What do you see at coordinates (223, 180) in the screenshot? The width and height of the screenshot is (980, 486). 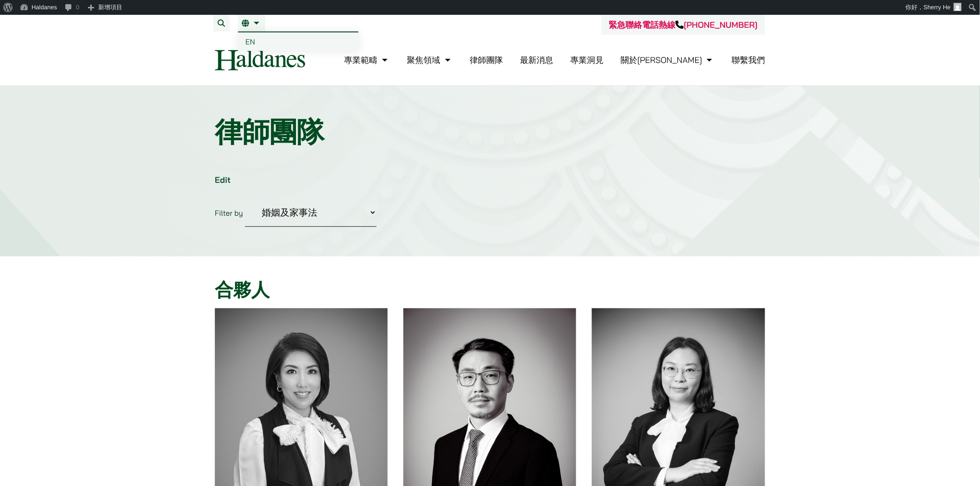 I see `a: Edit` at bounding box center [223, 180].